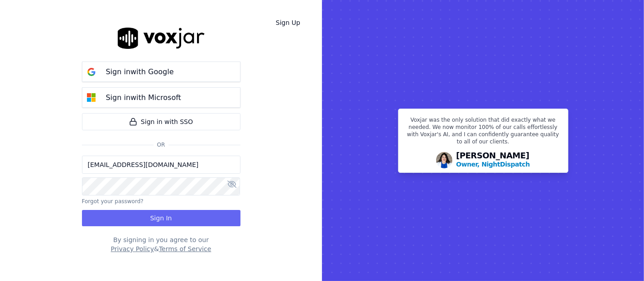 The image size is (644, 281). What do you see at coordinates (161, 245) in the screenshot?
I see `div: By signing in you agree to our &` at bounding box center [161, 245].